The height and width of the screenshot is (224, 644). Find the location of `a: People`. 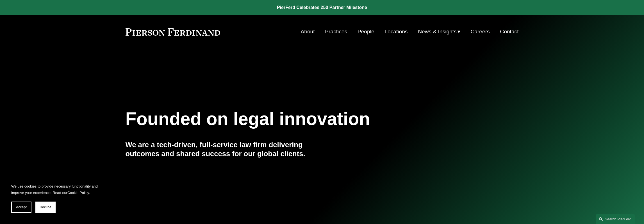

a: People is located at coordinates (366, 32).